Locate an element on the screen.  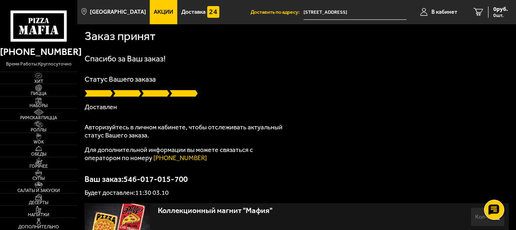
p: Статус Вашего заказа is located at coordinates (297, 79).